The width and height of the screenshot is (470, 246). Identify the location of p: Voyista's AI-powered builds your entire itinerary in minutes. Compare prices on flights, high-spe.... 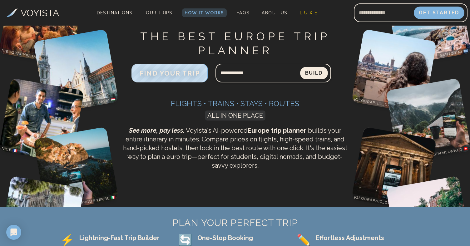
(235, 148).